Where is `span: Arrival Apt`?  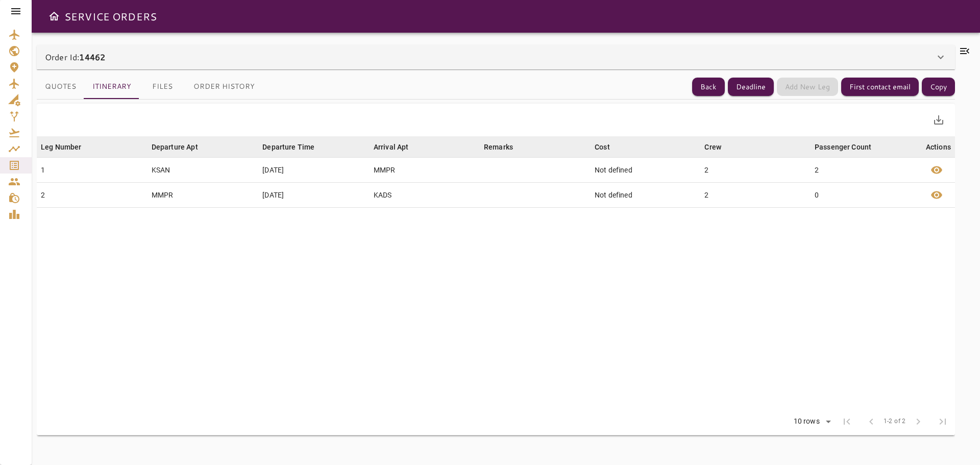
span: Arrival Apt is located at coordinates (398, 147).